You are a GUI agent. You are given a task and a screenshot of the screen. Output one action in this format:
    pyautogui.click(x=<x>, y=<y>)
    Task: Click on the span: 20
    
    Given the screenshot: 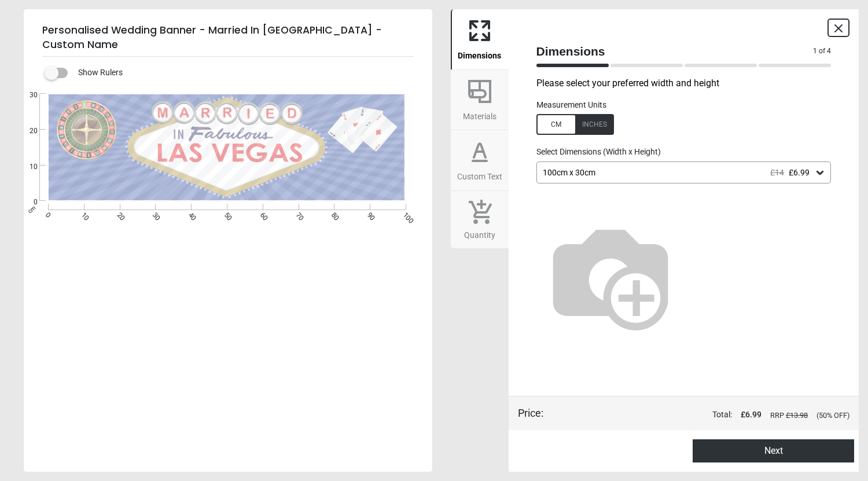 What is the action you would take?
    pyautogui.click(x=26, y=131)
    